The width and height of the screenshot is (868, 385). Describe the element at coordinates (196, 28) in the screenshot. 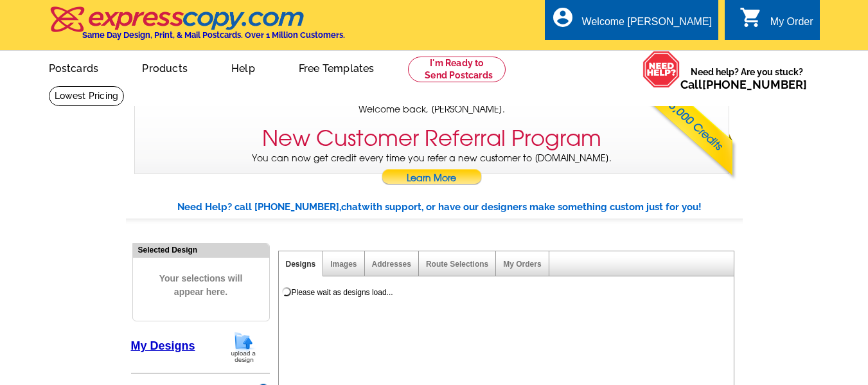

I see `a: Same Day Design, Print, & Mail Postcards. Over 1 Million Customers.` at that location.